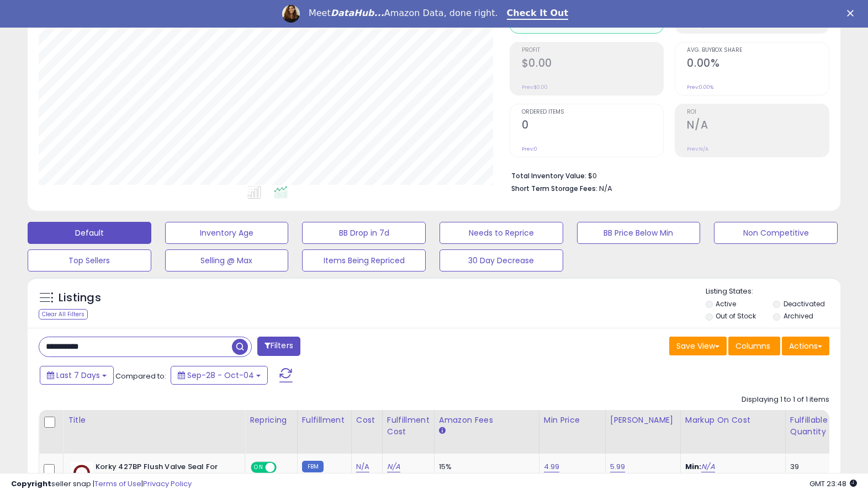  I want to click on button: 30 Day Decrease, so click(502, 261).